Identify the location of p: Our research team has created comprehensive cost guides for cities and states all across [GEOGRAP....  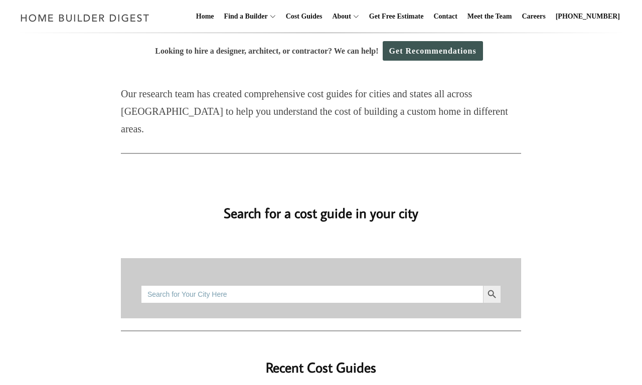
(321, 111).